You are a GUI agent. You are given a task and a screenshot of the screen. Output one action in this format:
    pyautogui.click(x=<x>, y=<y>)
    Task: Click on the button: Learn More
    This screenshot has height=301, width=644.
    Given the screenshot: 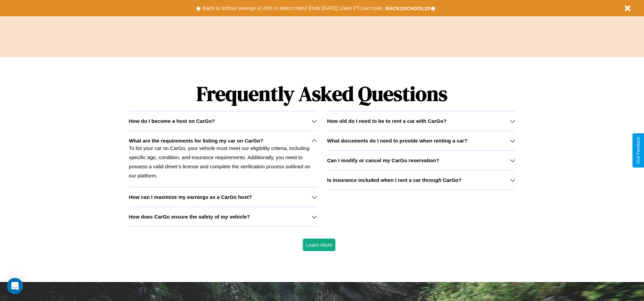 What is the action you would take?
    pyautogui.click(x=319, y=245)
    